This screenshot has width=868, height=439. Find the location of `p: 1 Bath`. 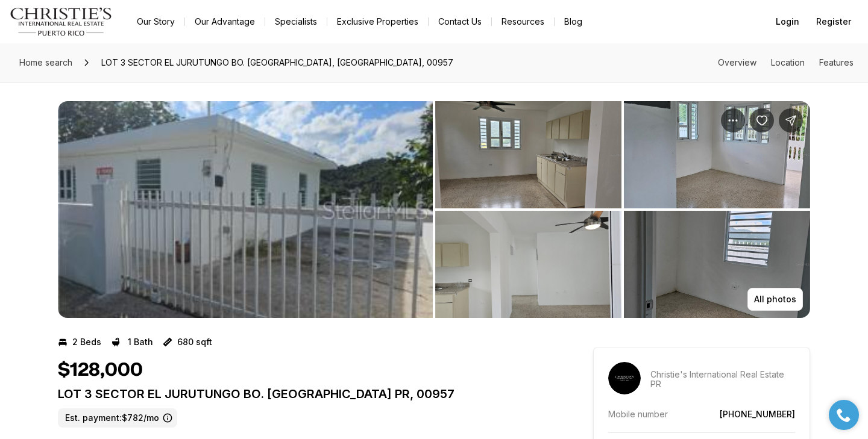

p: 1 Bath is located at coordinates (141, 342).